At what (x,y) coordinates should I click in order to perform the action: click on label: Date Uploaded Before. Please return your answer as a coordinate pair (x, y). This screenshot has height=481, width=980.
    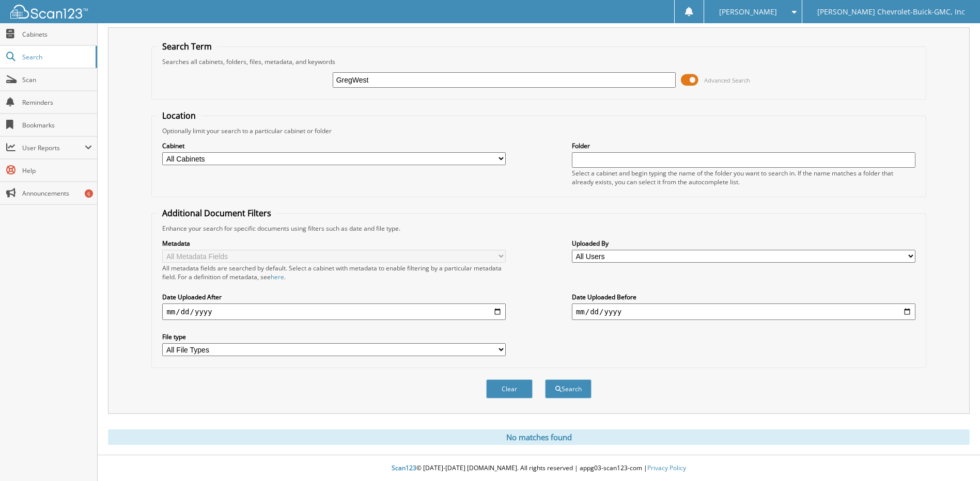
    Looking at the image, I should click on (743, 297).